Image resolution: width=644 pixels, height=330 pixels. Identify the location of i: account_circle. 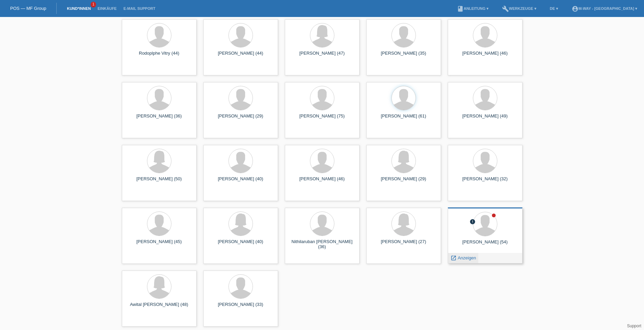
(575, 9).